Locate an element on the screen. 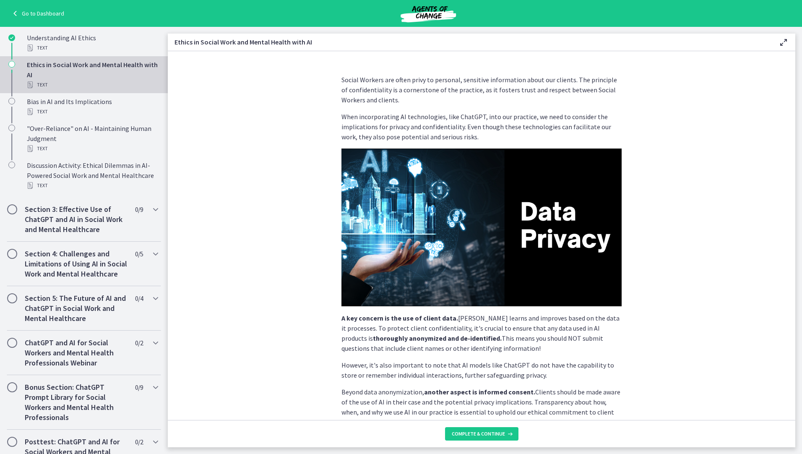  h2: Section 4: Challenges and Limitations of Using AI in Social Work and Mental Healthcare is located at coordinates (76, 264).